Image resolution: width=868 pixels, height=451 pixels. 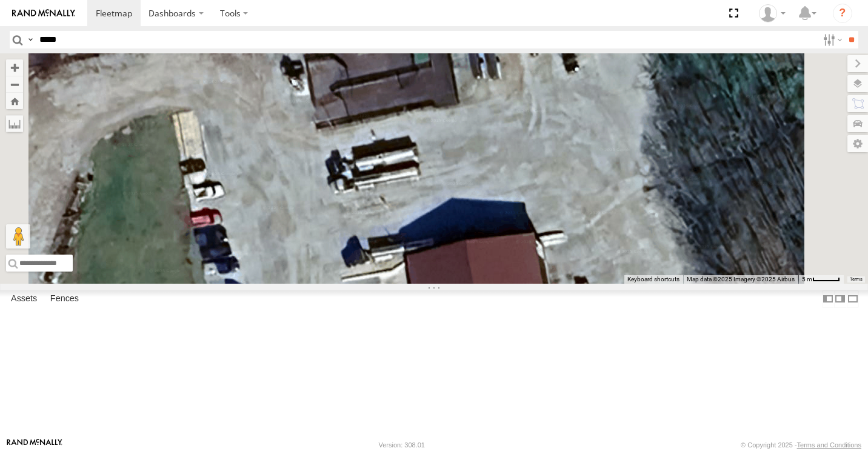 What do you see at coordinates (23, 299) in the screenshot?
I see `label: Assets` at bounding box center [23, 299].